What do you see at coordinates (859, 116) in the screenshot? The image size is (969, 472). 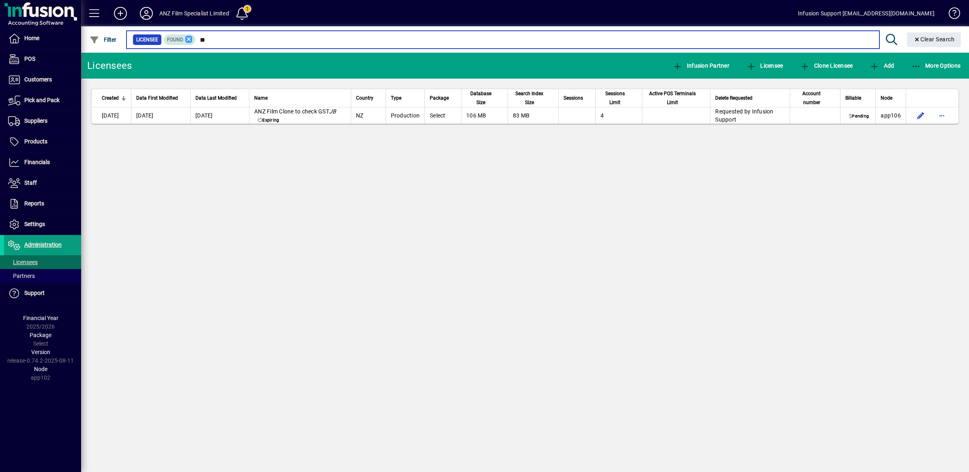 I see `span: Pending` at bounding box center [859, 116].